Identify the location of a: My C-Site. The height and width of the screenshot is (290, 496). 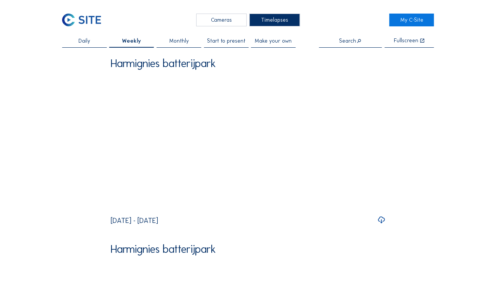
(411, 20).